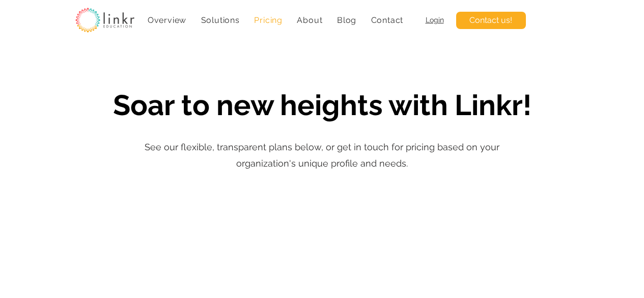 This screenshot has height=298, width=644. I want to click on span: Login, so click(435, 19).